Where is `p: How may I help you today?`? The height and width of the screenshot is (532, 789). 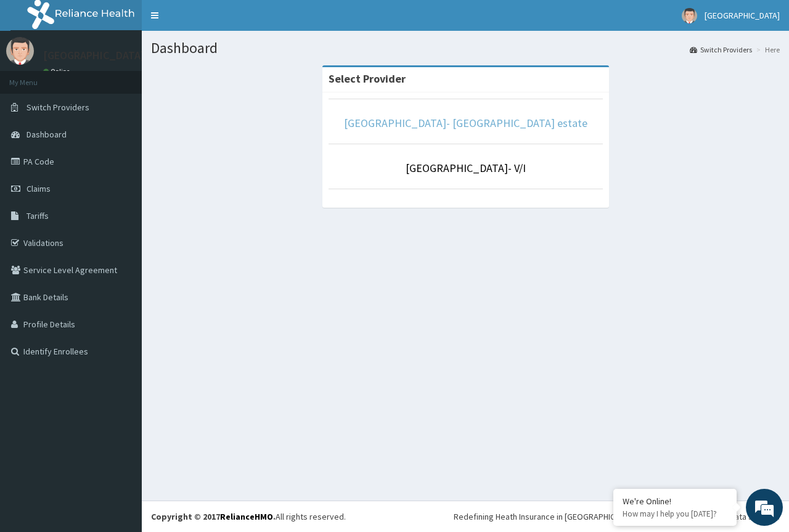
p: How may I help you today? is located at coordinates (675, 514).